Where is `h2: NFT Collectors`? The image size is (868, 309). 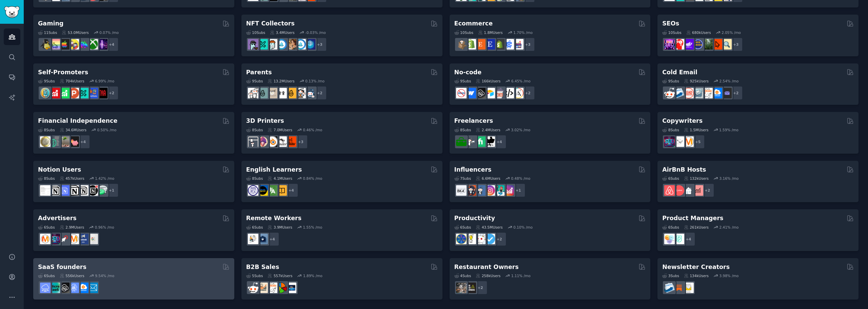 h2: NFT Collectors is located at coordinates (270, 23).